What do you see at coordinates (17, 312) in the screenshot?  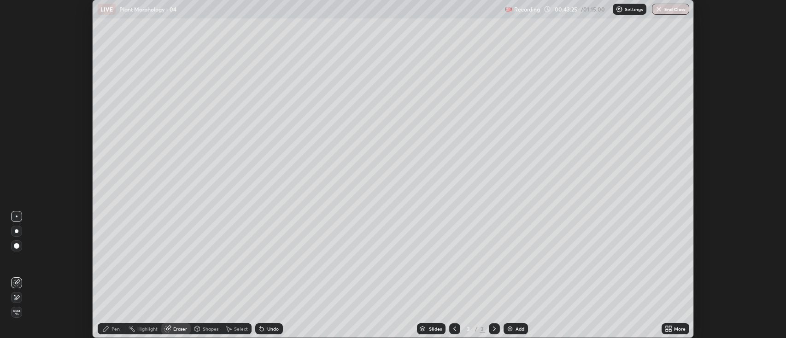 I see `span: Erase all` at bounding box center [17, 312].